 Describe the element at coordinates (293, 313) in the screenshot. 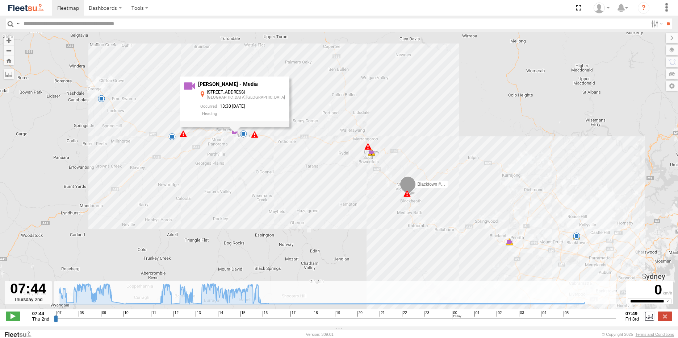

I see `span: 17` at that location.